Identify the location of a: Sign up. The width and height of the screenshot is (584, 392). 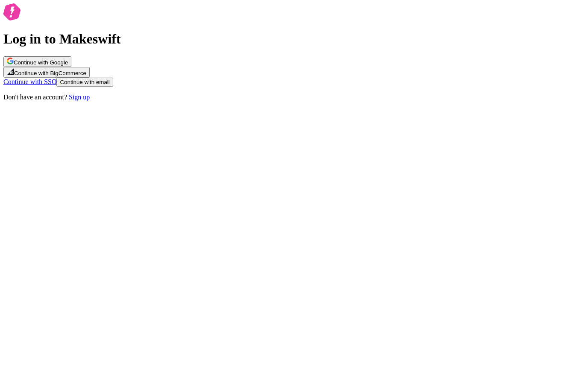
(79, 97).